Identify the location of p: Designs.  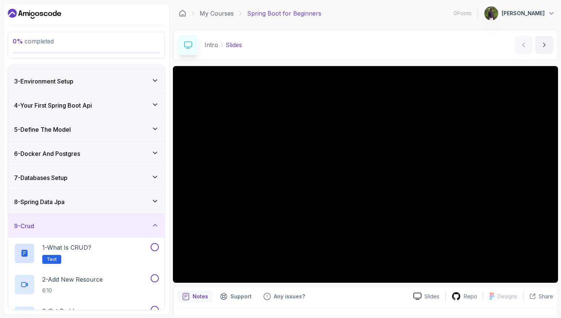
(508, 297).